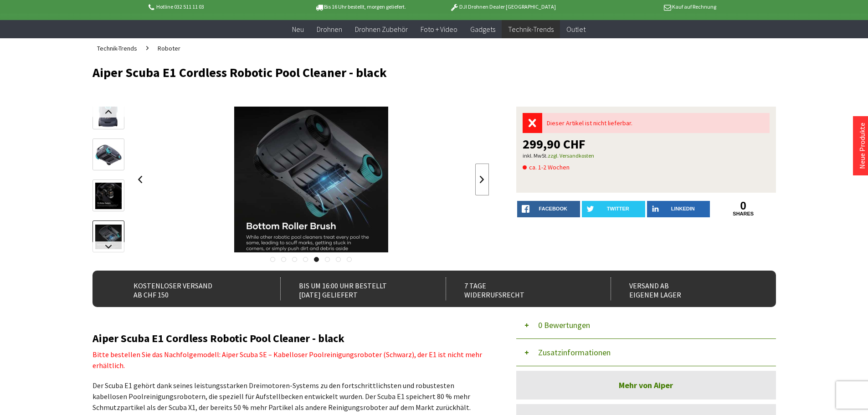 The width and height of the screenshot is (868, 415). I want to click on button: Zusatzinformationen, so click(646, 352).